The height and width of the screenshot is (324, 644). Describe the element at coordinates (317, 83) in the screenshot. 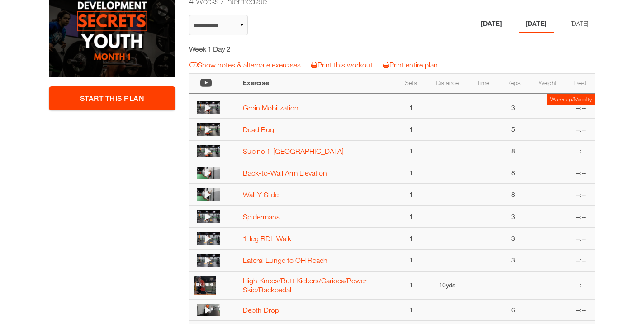

I see `th: Exercise` at that location.